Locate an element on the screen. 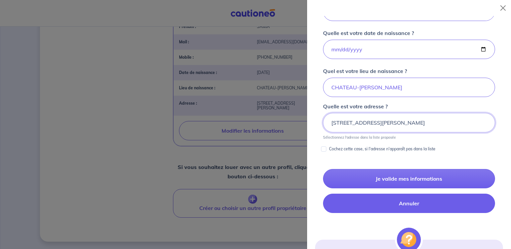 The width and height of the screenshot is (511, 249). p: Cochez cette case, si l'adresse n'apparaît pas dans la liste is located at coordinates (383, 149).